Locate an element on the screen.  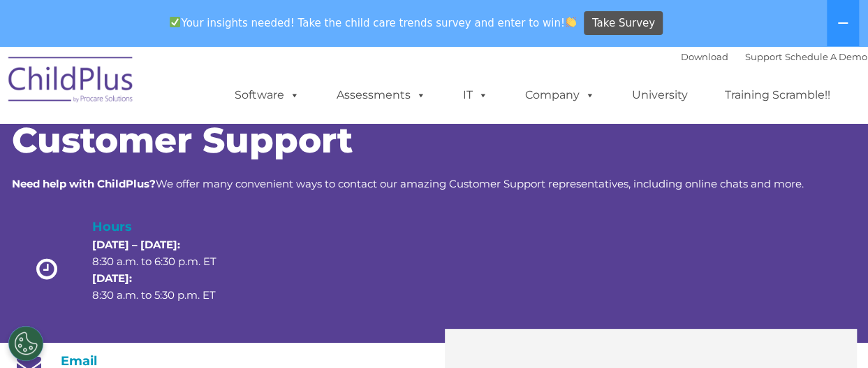
a: IT is located at coordinates (475, 95).